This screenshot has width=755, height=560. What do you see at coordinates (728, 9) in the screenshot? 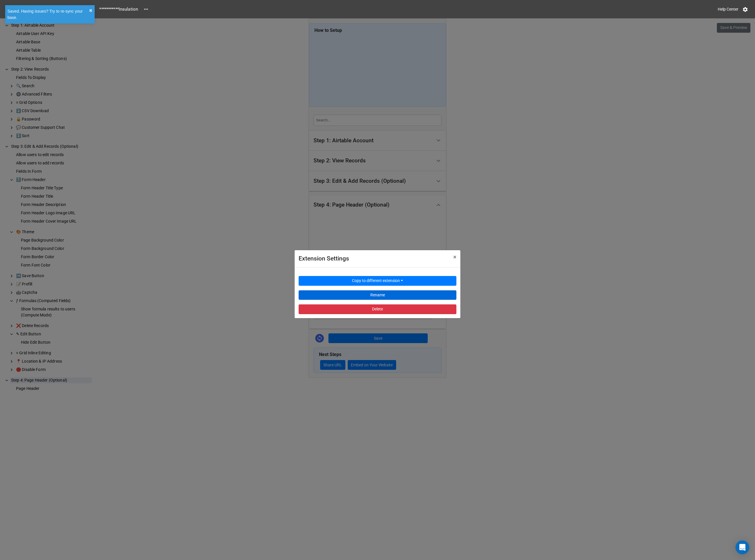
I see `a: Help Center` at bounding box center [728, 9].